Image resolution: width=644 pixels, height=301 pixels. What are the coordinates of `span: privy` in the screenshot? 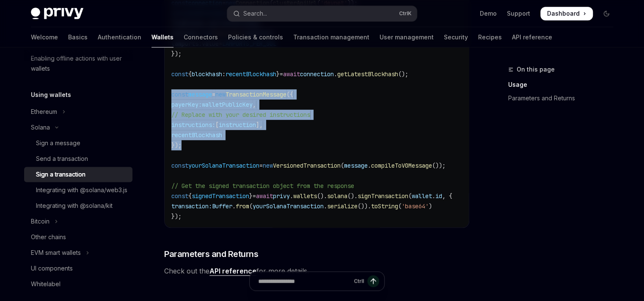 It's located at (281, 196).